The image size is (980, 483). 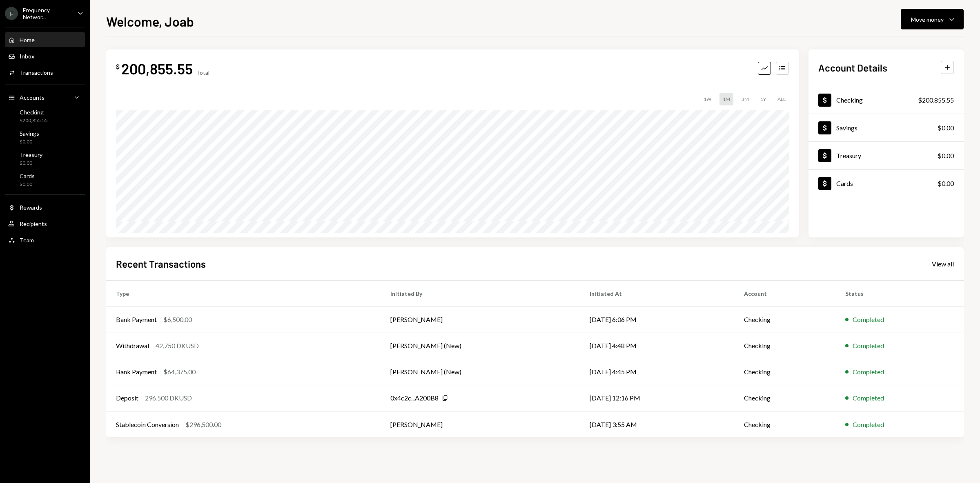 I want to click on div: 3M, so click(x=745, y=99).